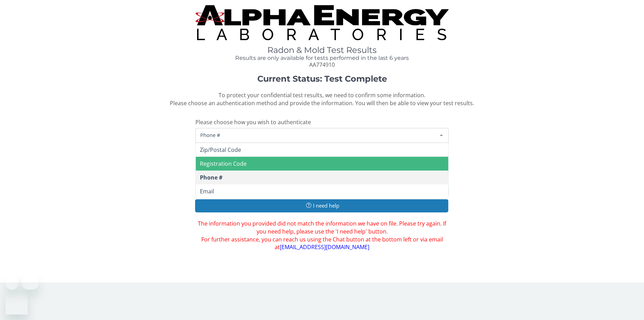 This screenshot has width=644, height=320. I want to click on span: Zip/Postal Code, so click(220, 150).